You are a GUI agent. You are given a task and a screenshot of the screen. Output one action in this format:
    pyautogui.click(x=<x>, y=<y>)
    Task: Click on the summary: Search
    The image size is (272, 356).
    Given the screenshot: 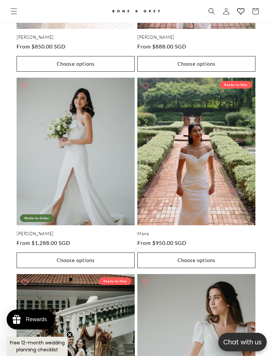 What is the action you would take?
    pyautogui.click(x=212, y=11)
    